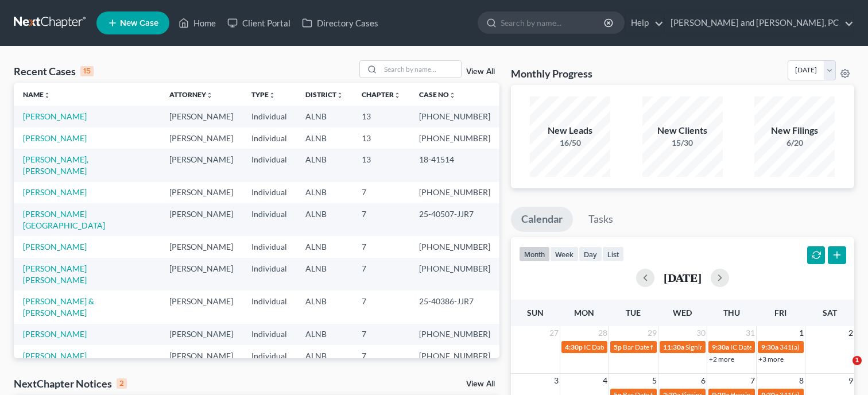  I want to click on span: 2, so click(851, 333).